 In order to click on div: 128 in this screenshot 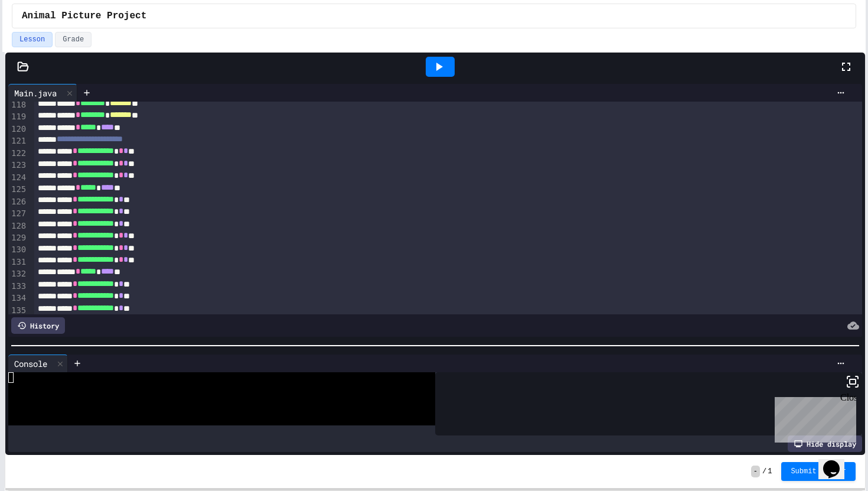, I will do `click(18, 226)`.